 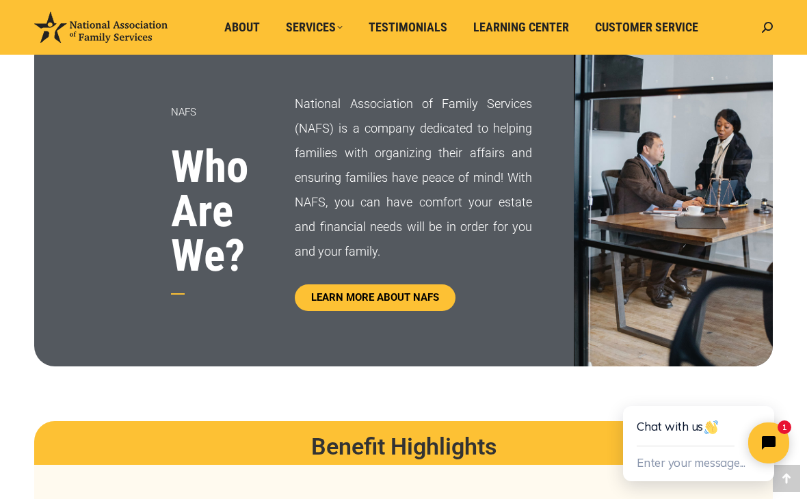 I want to click on span: Testimonials, so click(x=407, y=27).